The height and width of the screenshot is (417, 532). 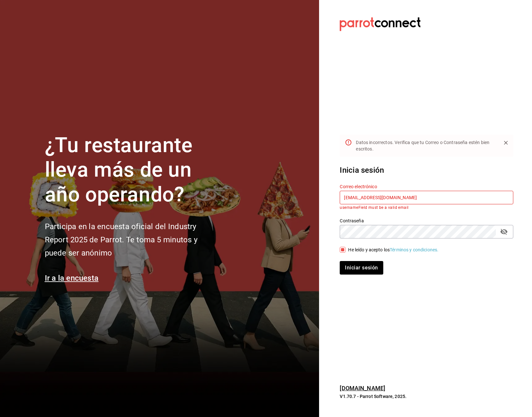 I want to click on div: Datos incorrectos. Verifica que tu Correo o Contraseña estén bien escritos., so click(x=426, y=146).